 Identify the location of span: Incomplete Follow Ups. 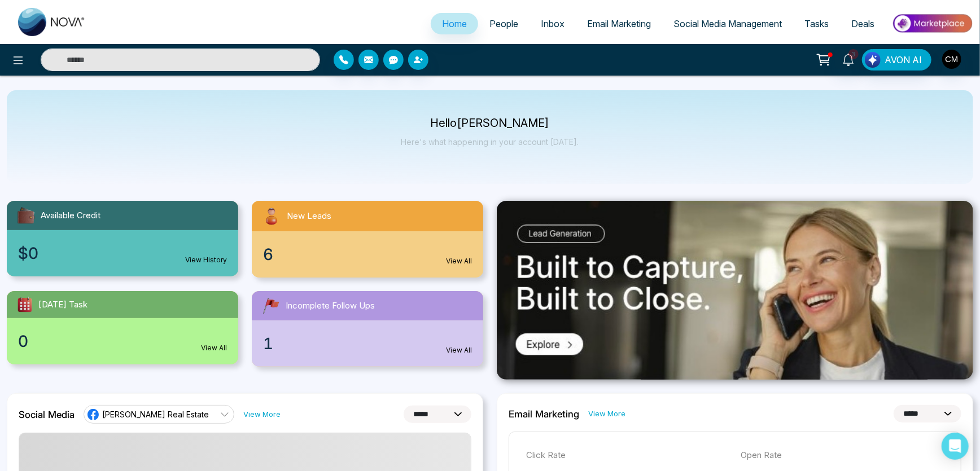
(330, 306).